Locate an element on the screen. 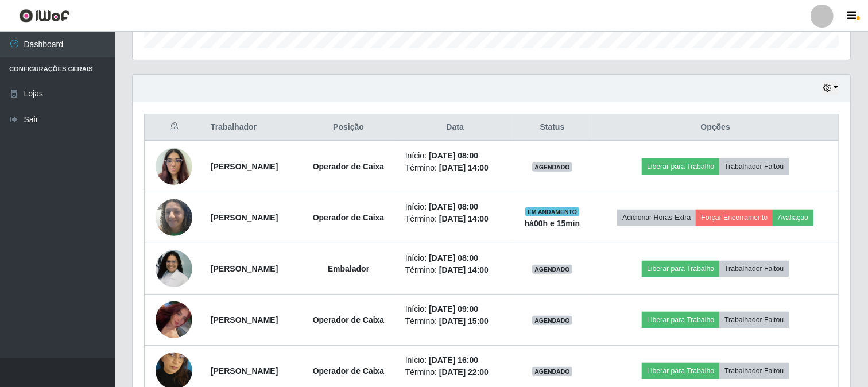  img: 1743385442240.jpeg is located at coordinates (174, 166).